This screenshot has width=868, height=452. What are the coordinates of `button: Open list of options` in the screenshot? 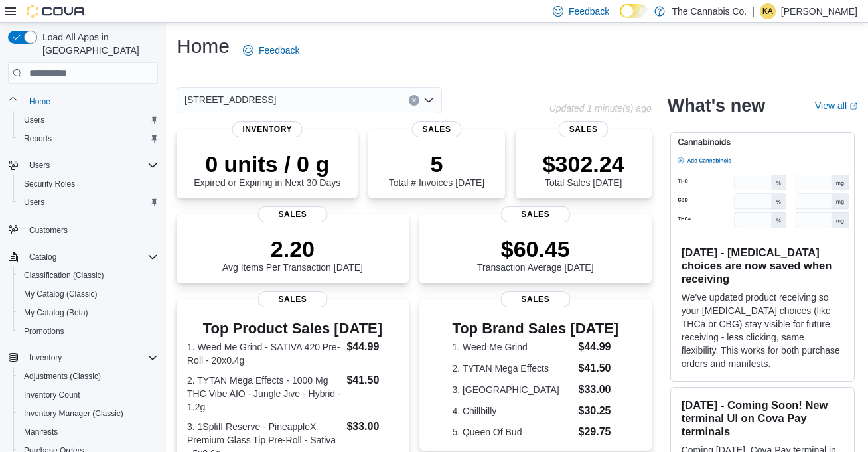 It's located at (428, 100).